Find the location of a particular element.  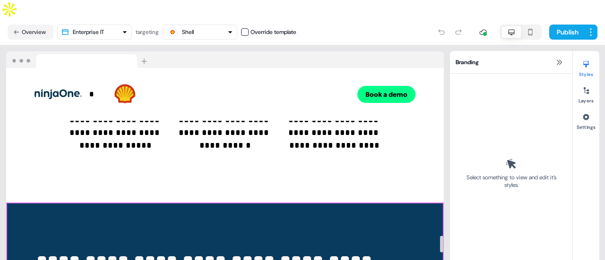

div: Enterprise IT is located at coordinates (88, 32).